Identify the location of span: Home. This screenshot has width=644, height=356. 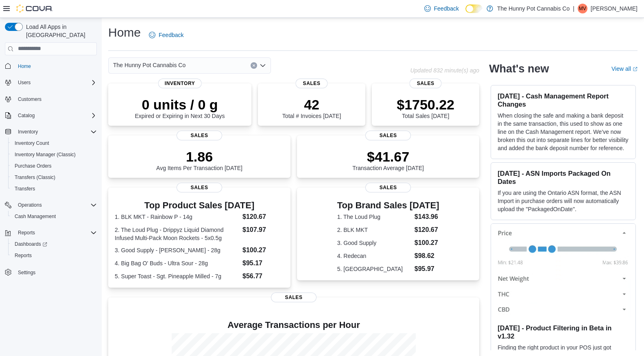
(56, 66).